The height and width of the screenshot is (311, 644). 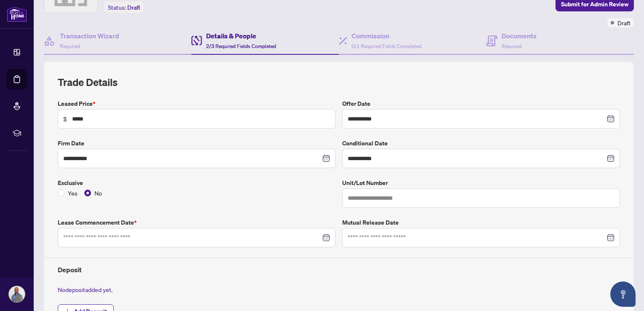 I want to click on img: Profile Icon, so click(x=17, y=294).